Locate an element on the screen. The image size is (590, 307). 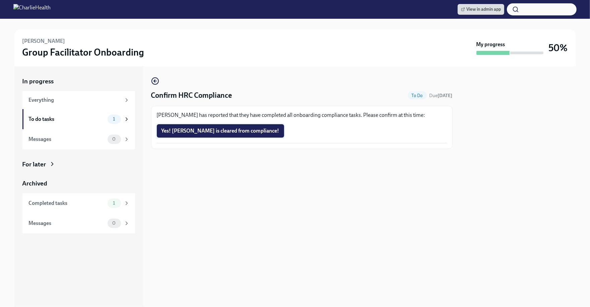
span: Due is located at coordinates (441, 96).